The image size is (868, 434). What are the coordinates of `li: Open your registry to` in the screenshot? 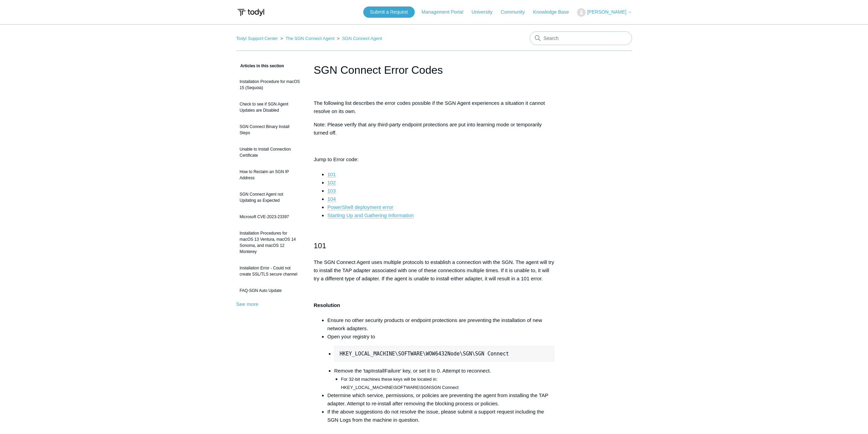 It's located at (441, 362).